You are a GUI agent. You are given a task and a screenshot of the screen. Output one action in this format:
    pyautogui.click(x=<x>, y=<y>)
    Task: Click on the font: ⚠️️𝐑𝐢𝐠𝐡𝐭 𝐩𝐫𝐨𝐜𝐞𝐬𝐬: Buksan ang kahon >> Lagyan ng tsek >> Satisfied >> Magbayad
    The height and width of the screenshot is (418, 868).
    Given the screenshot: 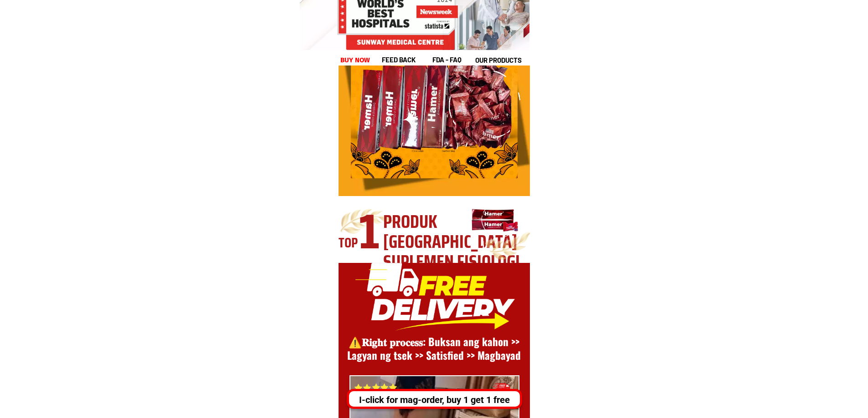 What is the action you would take?
    pyautogui.click(x=433, y=349)
    